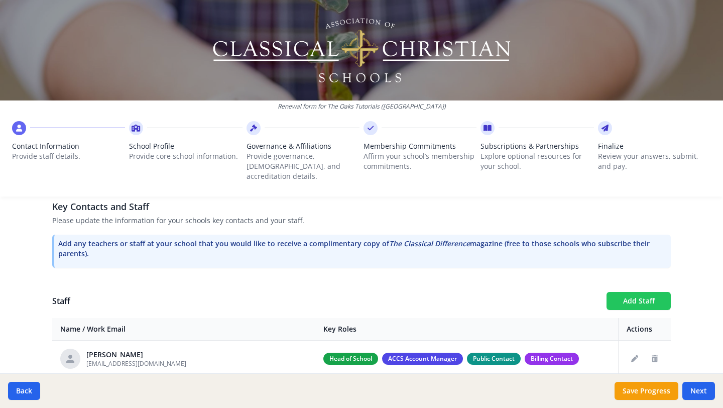 The image size is (723, 408). I want to click on button: Delete staff, so click(655, 358).